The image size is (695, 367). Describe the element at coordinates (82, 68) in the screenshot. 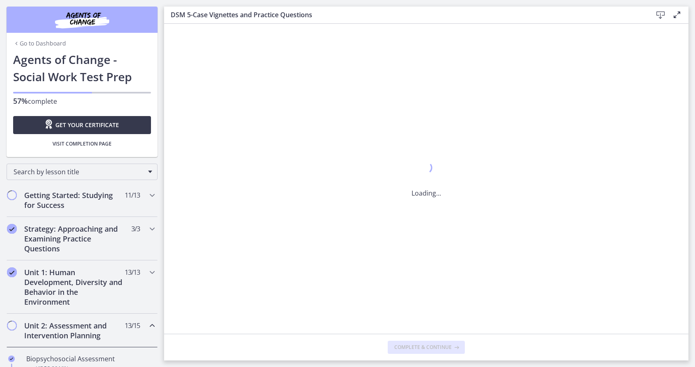

I see `h1: Agents of Change - Social Work Test Prep` at that location.